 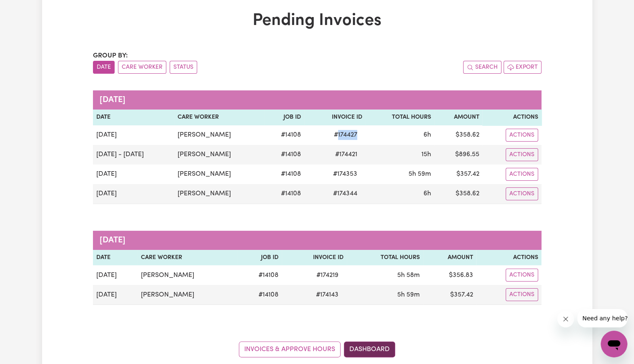 What do you see at coordinates (346, 155) in the screenshot?
I see `span: # 174421` at bounding box center [346, 155].